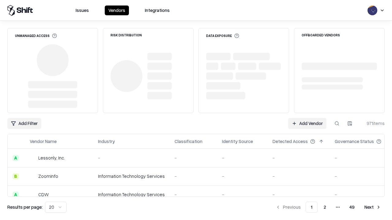 This screenshot has width=392, height=220. Describe the element at coordinates (223, 36) in the screenshot. I see `div: Data Exposure` at that location.